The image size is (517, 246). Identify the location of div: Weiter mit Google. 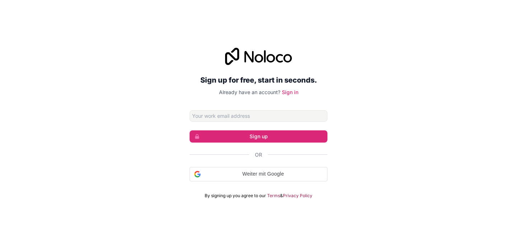
(259, 174).